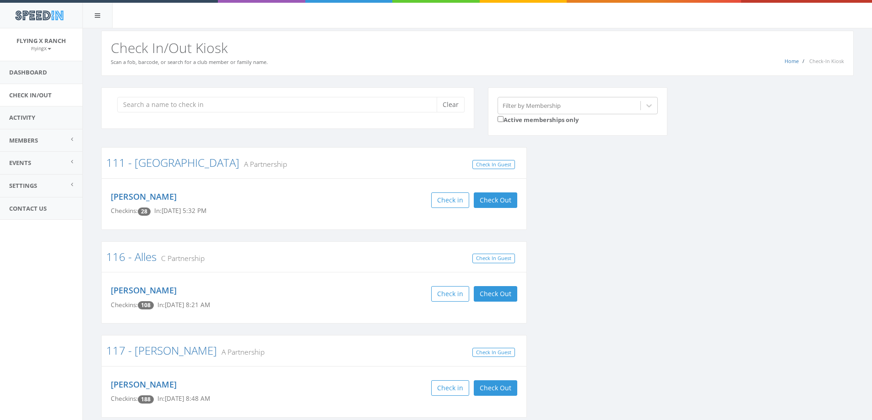  I want to click on input: Active memberships only, so click(500, 119).